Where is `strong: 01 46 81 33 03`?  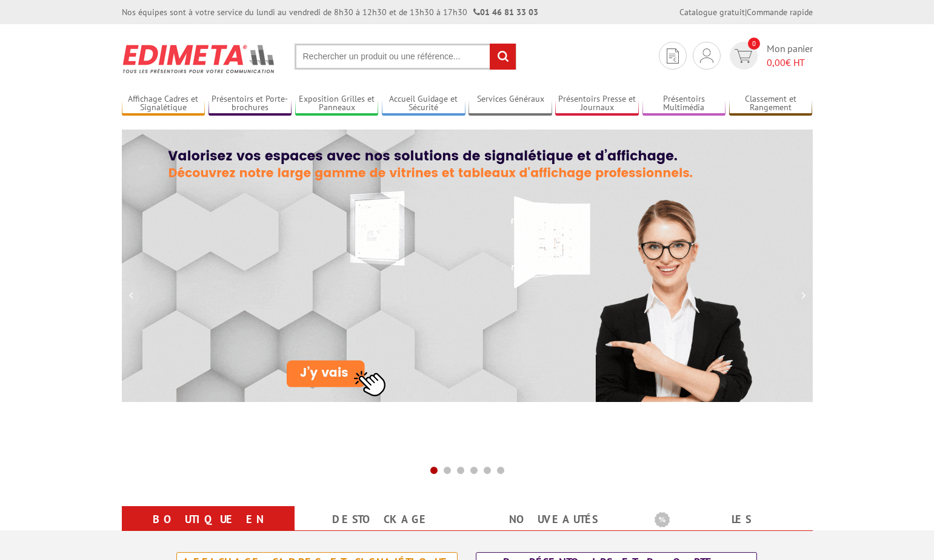 strong: 01 46 81 33 03 is located at coordinates (505, 12).